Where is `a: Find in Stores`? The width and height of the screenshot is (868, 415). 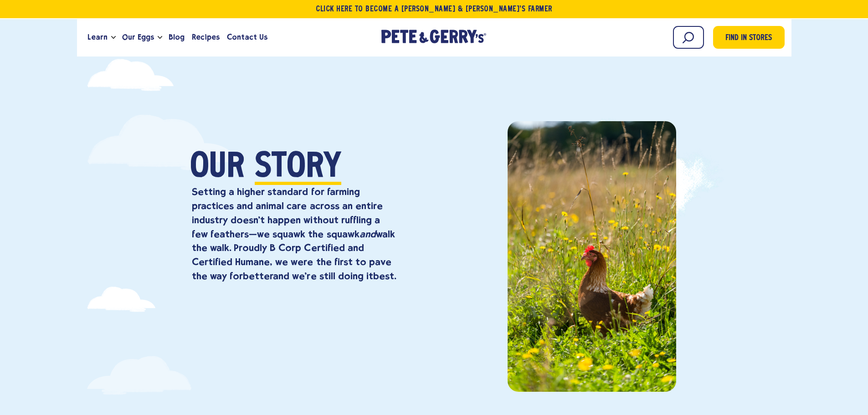
a: Find in Stores is located at coordinates (749, 37).